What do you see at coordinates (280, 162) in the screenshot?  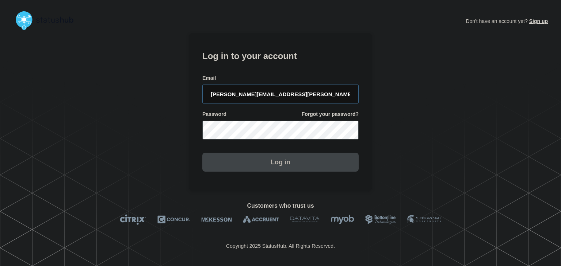 I see `button: Log in` at bounding box center [280, 162].